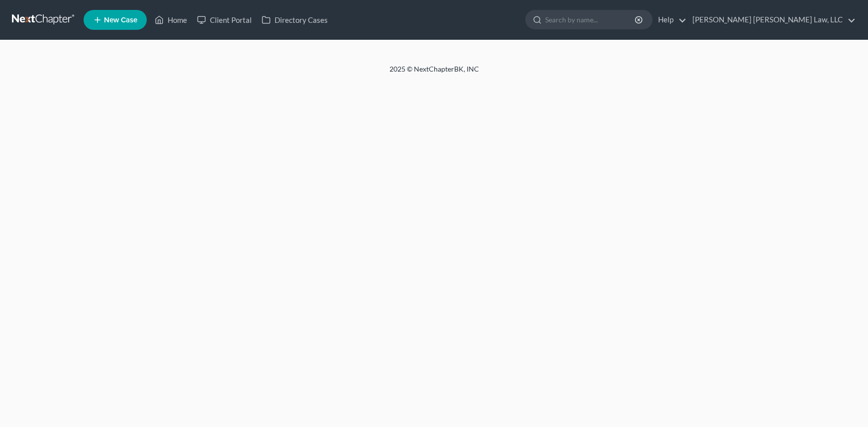 The image size is (868, 427). I want to click on a: Home, so click(170, 19).